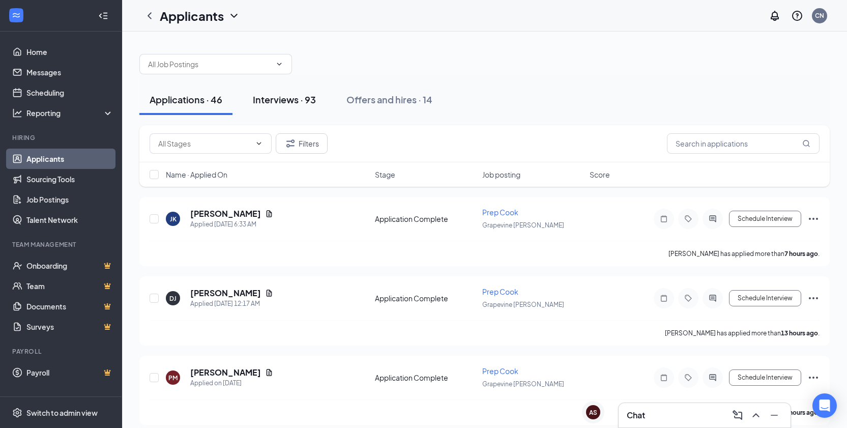 Image resolution: width=847 pixels, height=428 pixels. Describe the element at coordinates (70, 52) in the screenshot. I see `a: Home` at that location.